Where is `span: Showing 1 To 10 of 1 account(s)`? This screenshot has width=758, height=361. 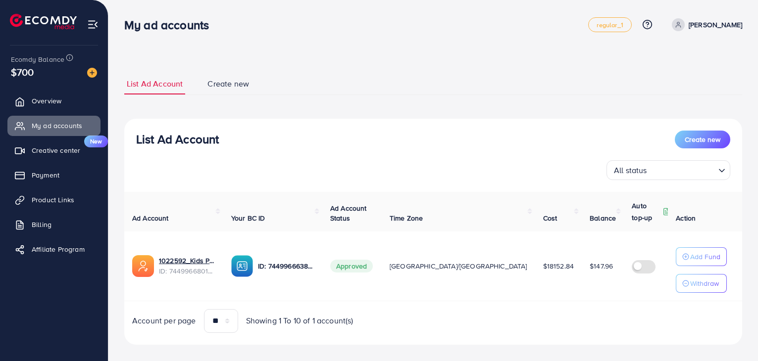 span: Showing 1 To 10 of 1 account(s) is located at coordinates (299, 321).